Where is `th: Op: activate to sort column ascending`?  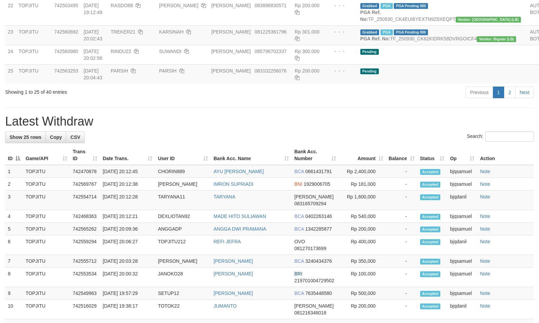 th: Op: activate to sort column ascending is located at coordinates (463, 155).